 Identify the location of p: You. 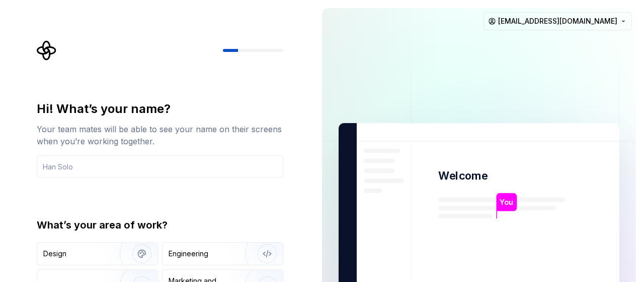
(506, 202).